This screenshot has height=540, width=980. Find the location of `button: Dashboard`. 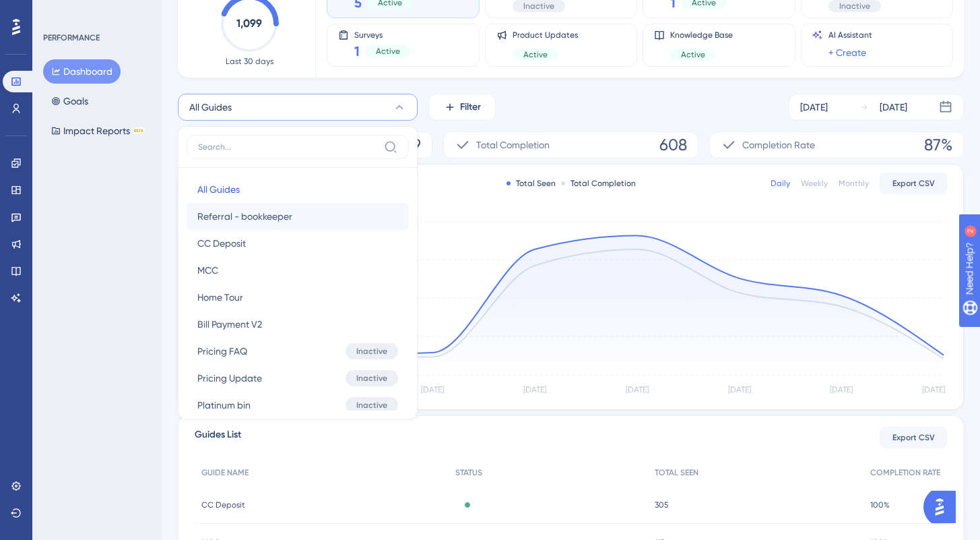

button: Dashboard is located at coordinates (82, 72).